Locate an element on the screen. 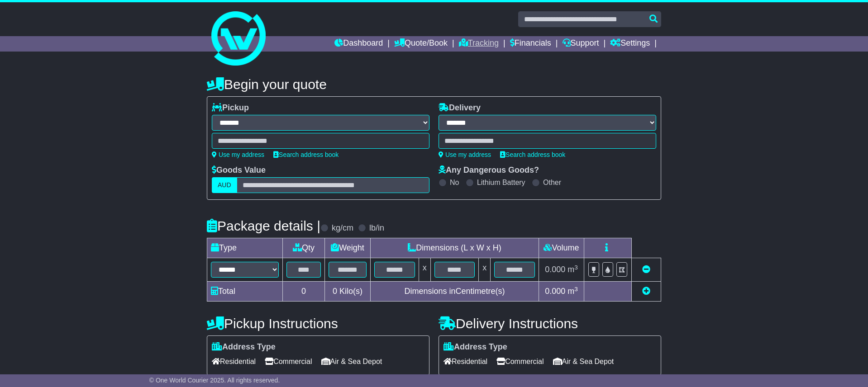 The image size is (868, 387). span: 0 is located at coordinates (335, 291).